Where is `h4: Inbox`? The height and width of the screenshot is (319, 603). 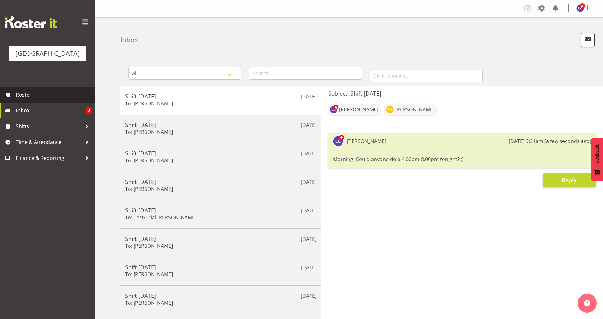
h4: Inbox is located at coordinates (129, 40).